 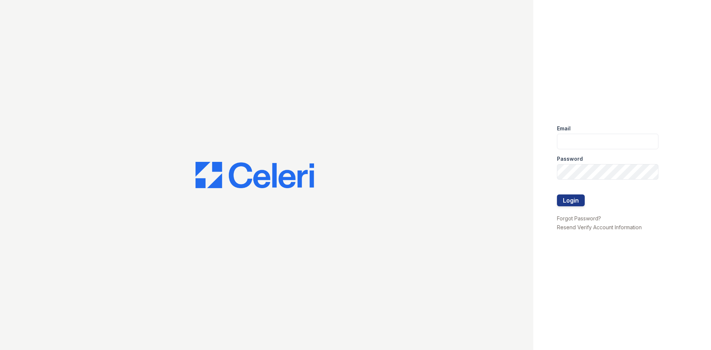 I want to click on label: Email, so click(x=564, y=129).